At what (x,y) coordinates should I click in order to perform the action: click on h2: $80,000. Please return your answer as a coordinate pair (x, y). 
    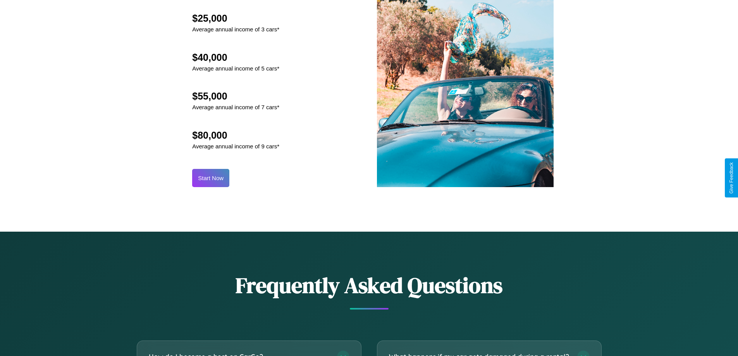
    Looking at the image, I should click on (236, 135).